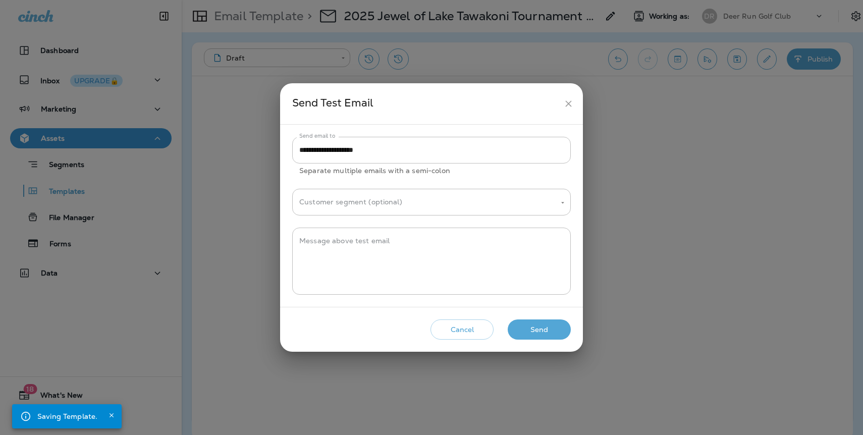 The height and width of the screenshot is (435, 863). Describe the element at coordinates (425, 103) in the screenshot. I see `div: Send Test Email` at that location.